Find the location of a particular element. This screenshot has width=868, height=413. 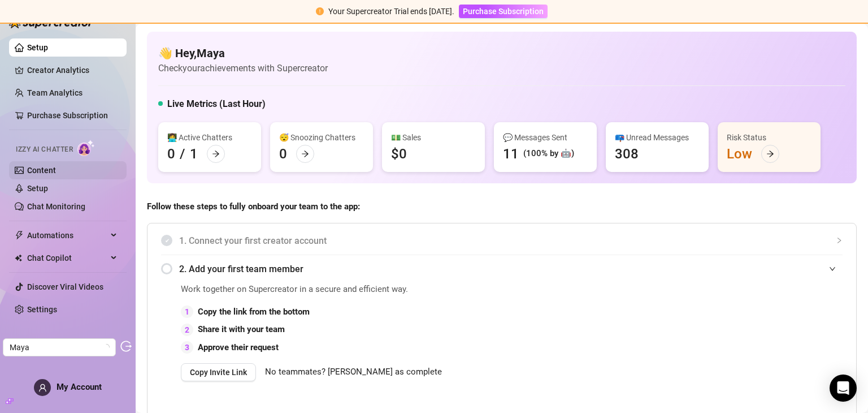

div: Risk Status is located at coordinates (769, 138).